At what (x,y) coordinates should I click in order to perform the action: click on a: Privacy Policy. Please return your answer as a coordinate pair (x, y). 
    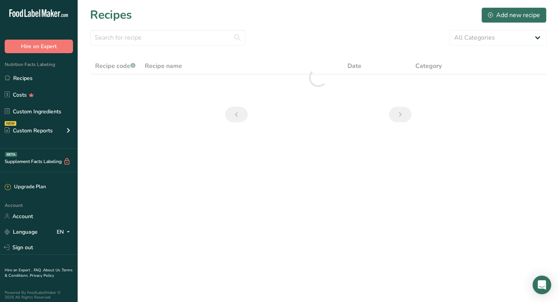
    Looking at the image, I should click on (42, 276).